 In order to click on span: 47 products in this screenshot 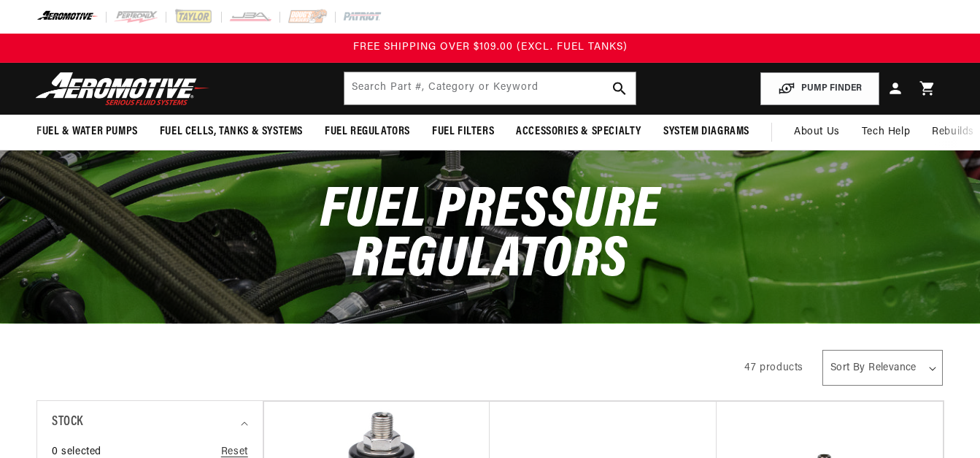, I will do `click(773, 367)`.